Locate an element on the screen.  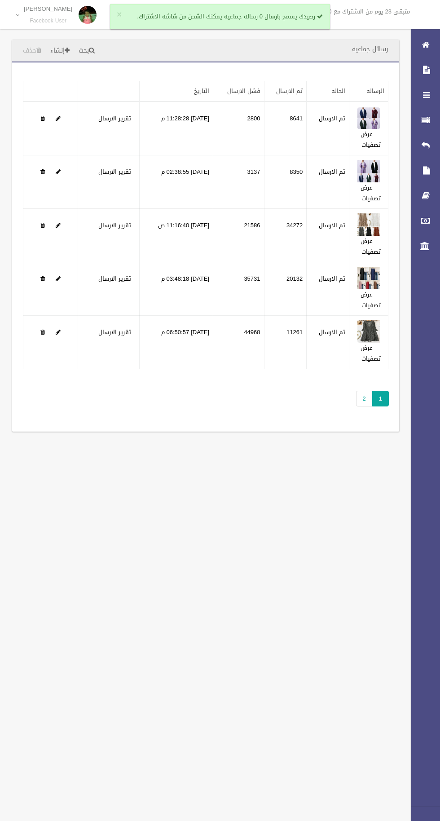
a: تم الارسال is located at coordinates (289, 91).